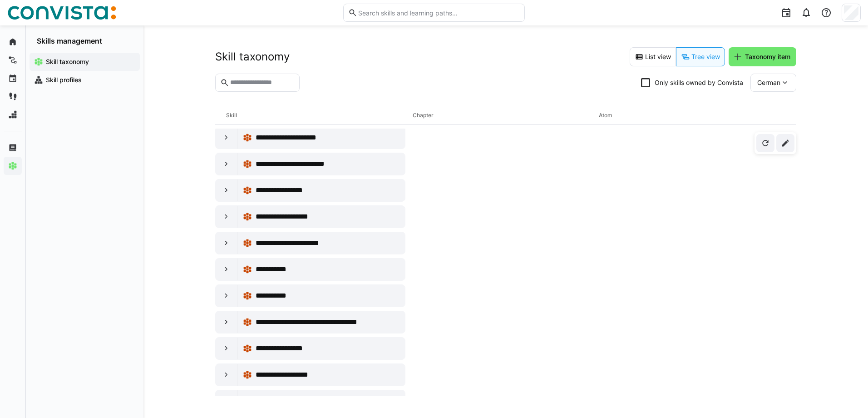 This screenshot has height=418, width=868. I want to click on span: German, so click(769, 83).